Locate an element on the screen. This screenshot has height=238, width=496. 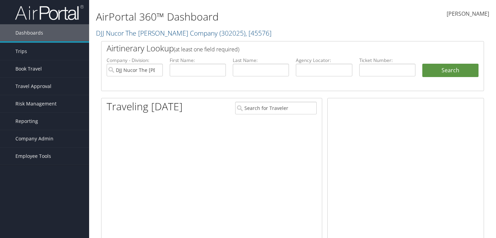
h2: Airtinerary Lookup is located at coordinates (276, 48).